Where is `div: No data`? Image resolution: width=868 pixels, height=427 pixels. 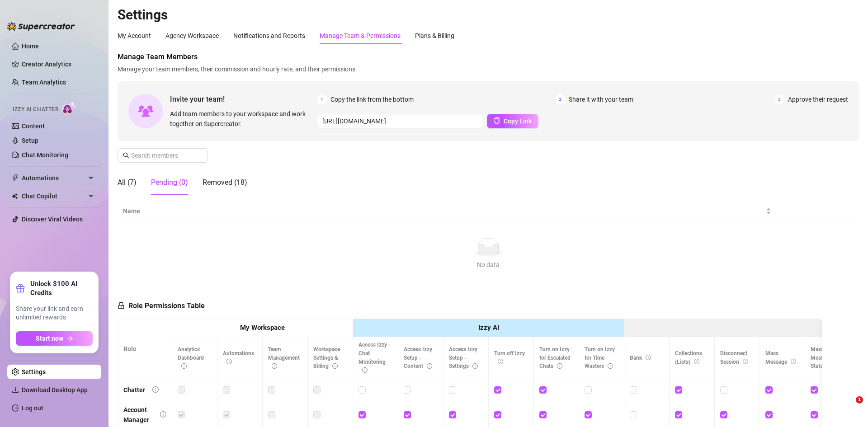
div: No data is located at coordinates (488, 265).